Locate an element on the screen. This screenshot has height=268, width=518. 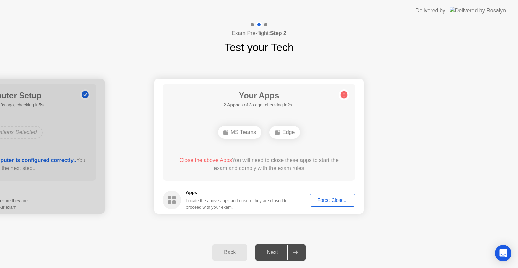
div: MS Teams is located at coordinates (239, 132).